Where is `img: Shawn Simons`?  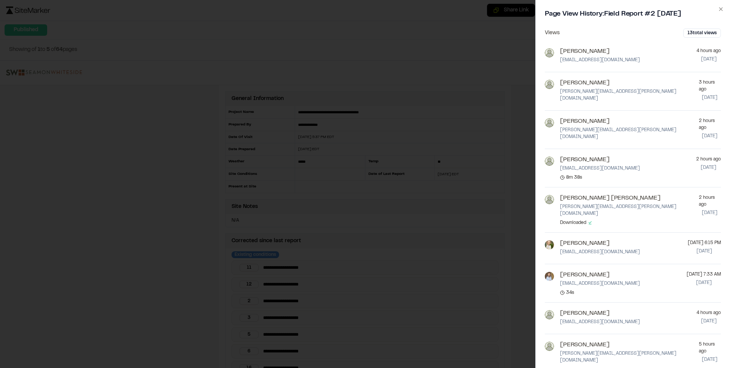 img: Shawn Simons is located at coordinates (550, 277).